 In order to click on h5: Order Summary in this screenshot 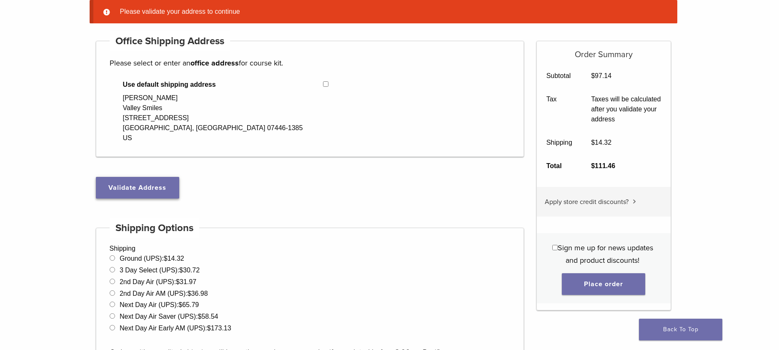, I will do `click(604, 50)`.